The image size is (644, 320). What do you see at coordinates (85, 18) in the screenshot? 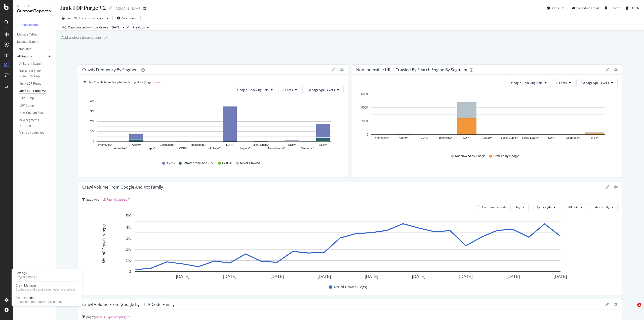
I see `button: Last 28 DaysvsPrev. Period` at bounding box center [85, 18].